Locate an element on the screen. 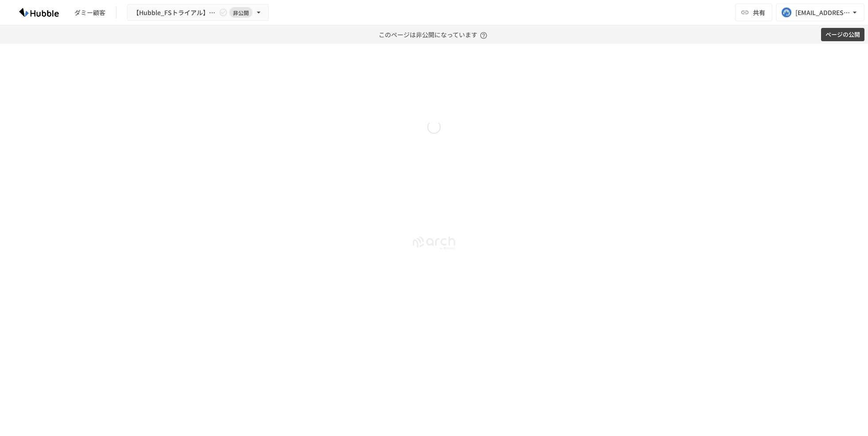 Image resolution: width=868 pixels, height=436 pixels. button: 共有 is located at coordinates (754, 13).